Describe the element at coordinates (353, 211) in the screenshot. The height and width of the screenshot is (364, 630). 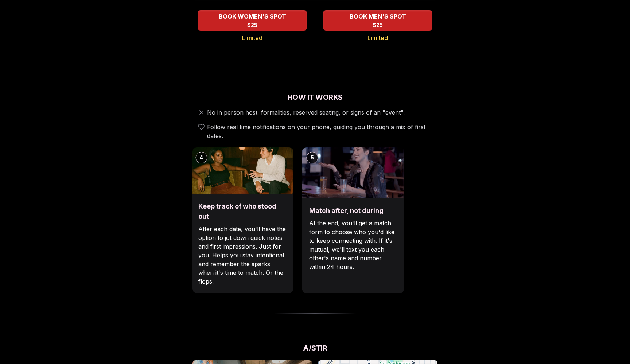
I see `h3: Match after, not during` at that location.